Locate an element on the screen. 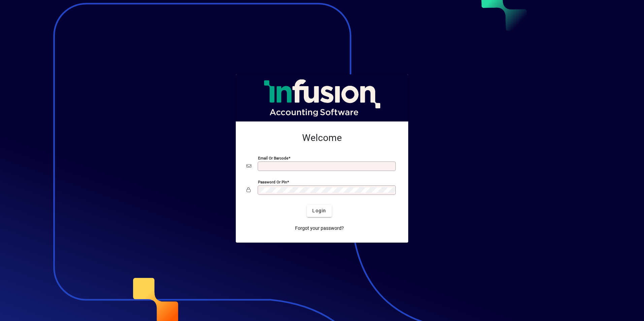 This screenshot has height=321, width=644. mat-label: Password or Pin is located at coordinates (273, 182).